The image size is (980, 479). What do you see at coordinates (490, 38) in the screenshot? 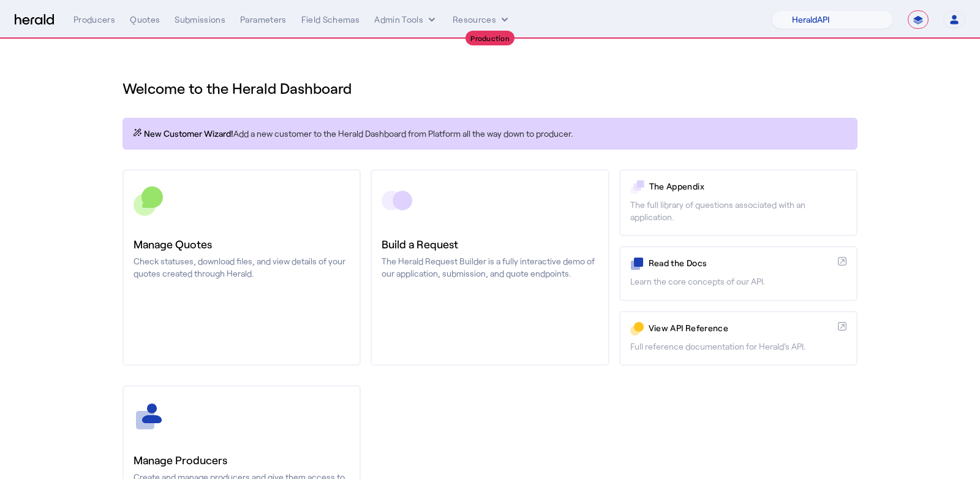
I see `div: Production` at bounding box center [490, 38].